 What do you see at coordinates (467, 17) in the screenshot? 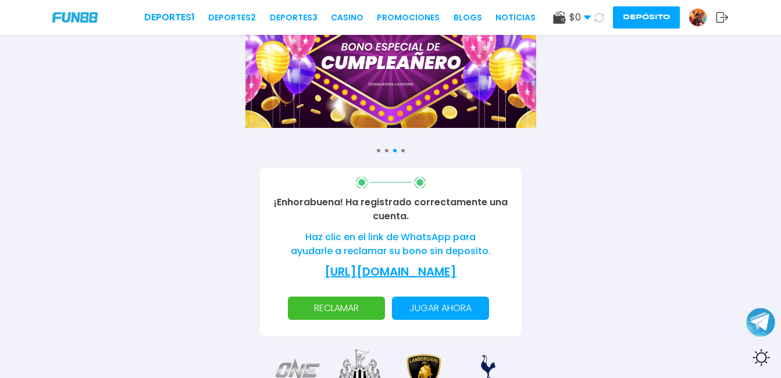
I see `a: BLOGS` at bounding box center [467, 17].